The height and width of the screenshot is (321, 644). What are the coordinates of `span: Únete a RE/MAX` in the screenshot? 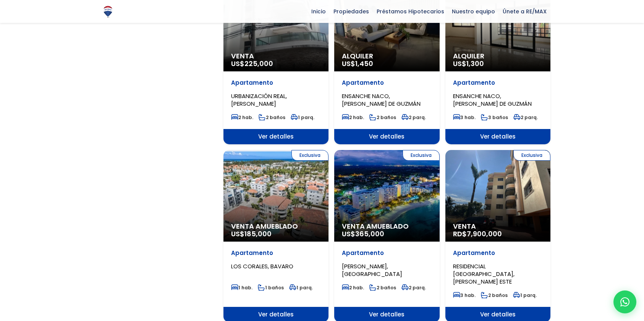 It's located at (524, 12).